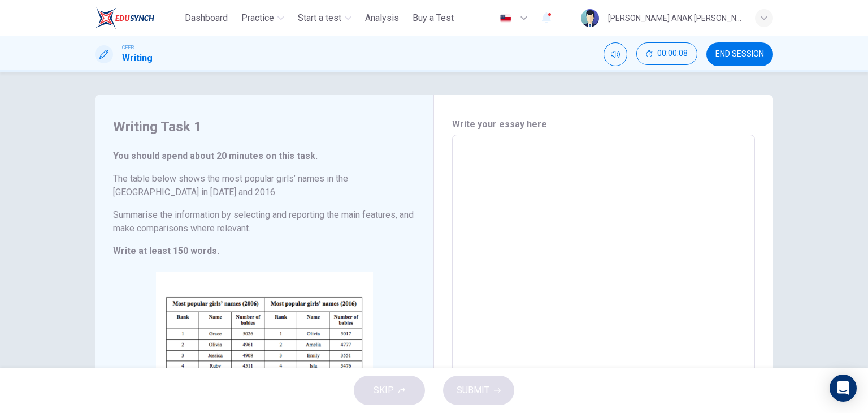 The height and width of the screenshot is (413, 868). I want to click on button: Buy a Test, so click(433, 18).